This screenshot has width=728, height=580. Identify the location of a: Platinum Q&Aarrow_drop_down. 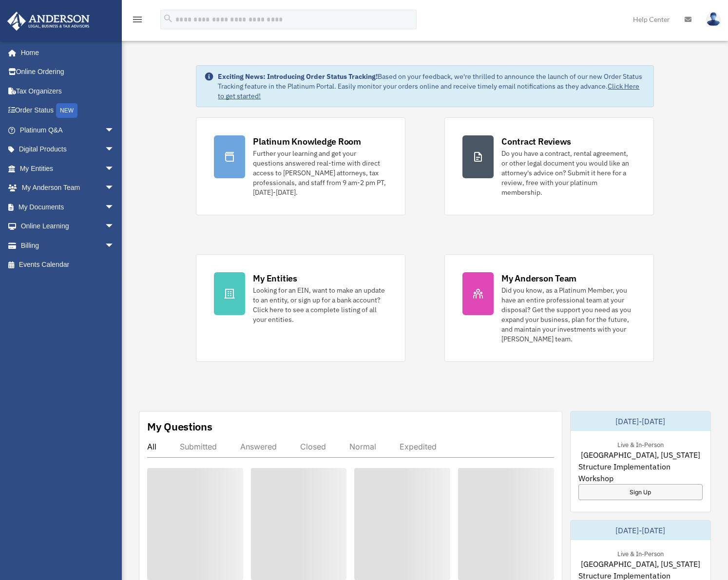
(67, 130).